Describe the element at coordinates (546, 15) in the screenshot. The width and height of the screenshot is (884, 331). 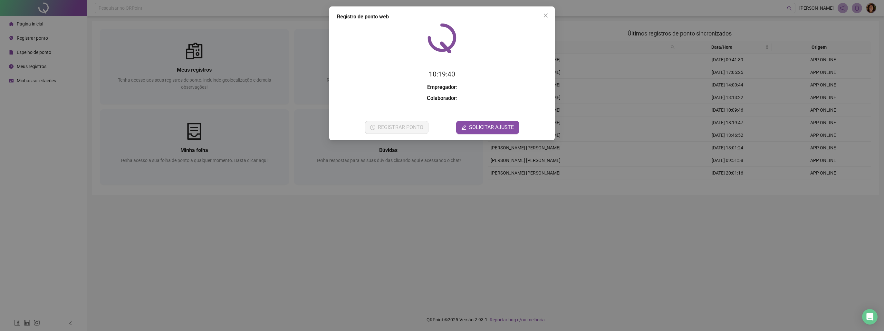
I see `span: close` at that location.